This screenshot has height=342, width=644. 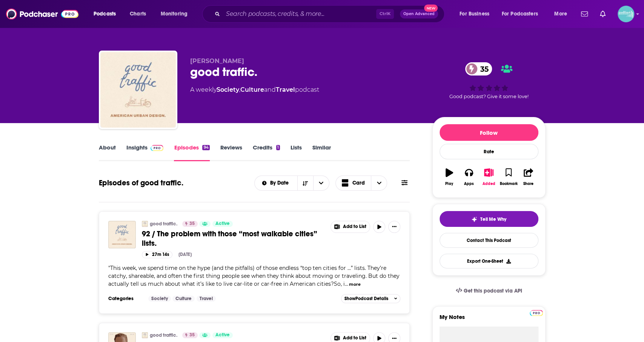 What do you see at coordinates (489, 80) in the screenshot?
I see `div: 35Good podcast? Give it some love!` at bounding box center [489, 80].